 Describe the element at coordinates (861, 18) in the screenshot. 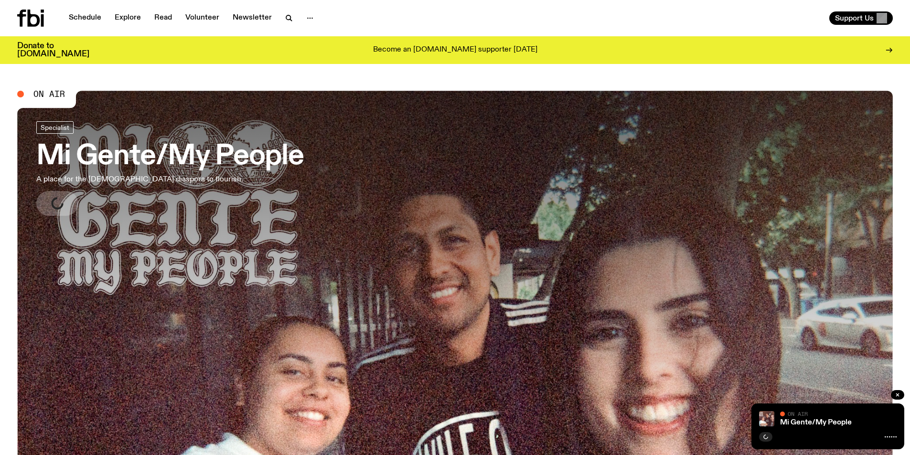

I see `button: Support Us` at that location.